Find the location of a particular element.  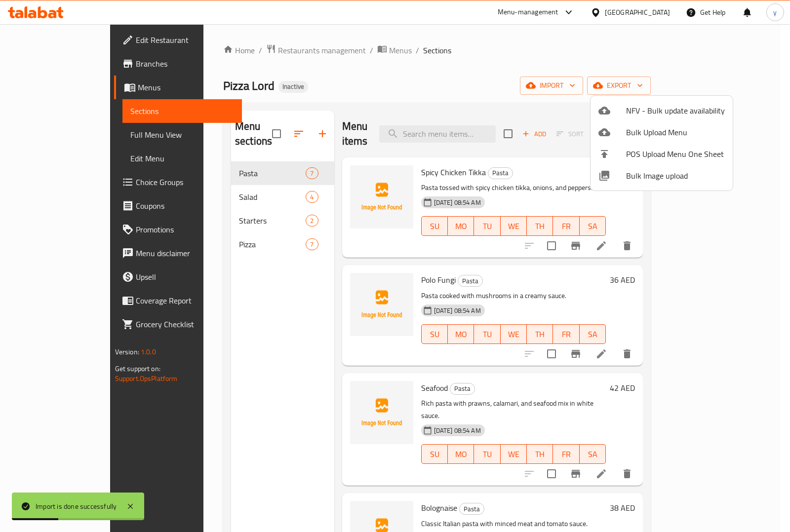

li: NFV - Bulk update availability is located at coordinates (662, 110).